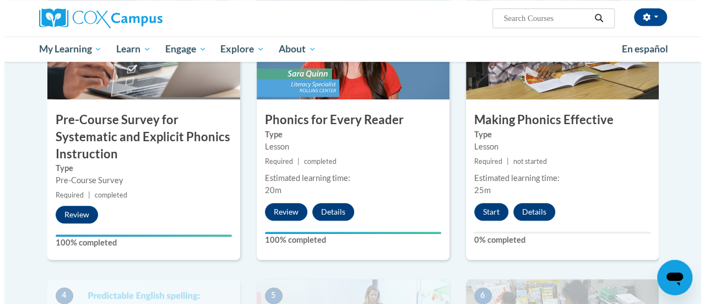 The image size is (705, 304). I want to click on span: 20m, so click(269, 190).